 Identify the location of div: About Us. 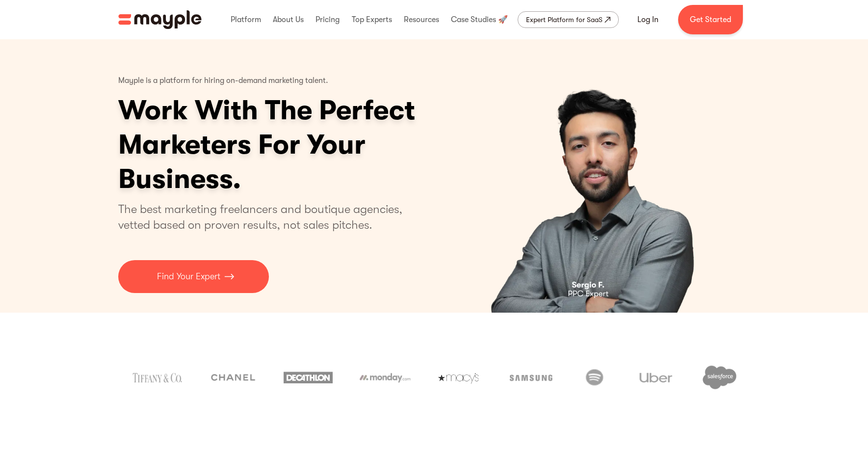
(288, 19).